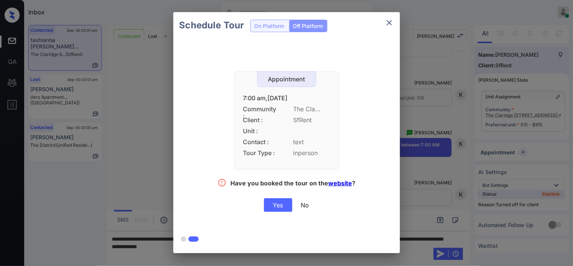 The height and width of the screenshot is (266, 573). What do you see at coordinates (260, 131) in the screenshot?
I see `span: Unit :` at bounding box center [260, 131].